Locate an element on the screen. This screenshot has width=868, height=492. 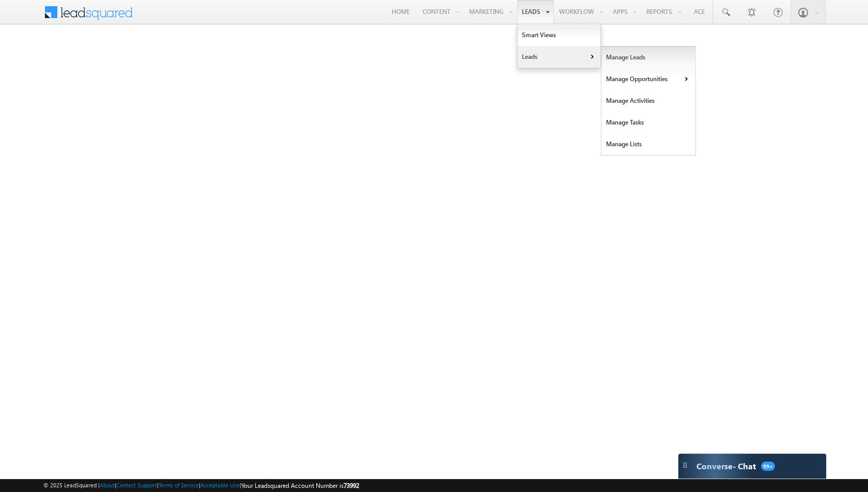
a: Terms of Service is located at coordinates (179, 485).